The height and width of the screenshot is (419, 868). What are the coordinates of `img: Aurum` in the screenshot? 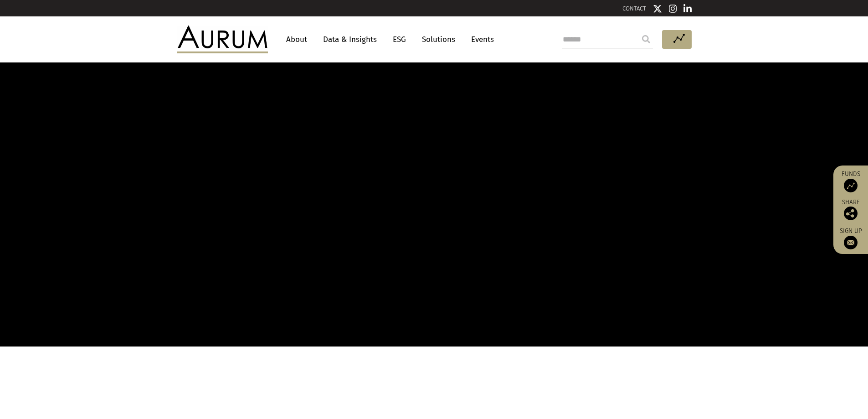 It's located at (222, 39).